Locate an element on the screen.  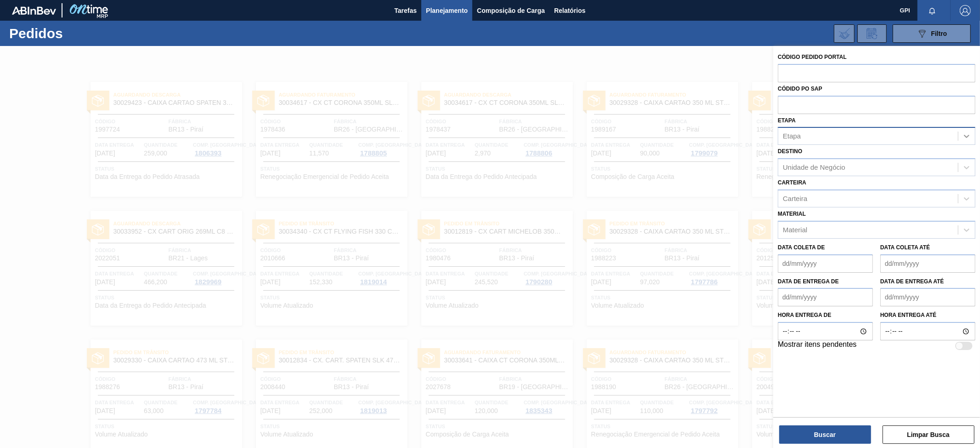
label: Data coleta até is located at coordinates (905, 247).